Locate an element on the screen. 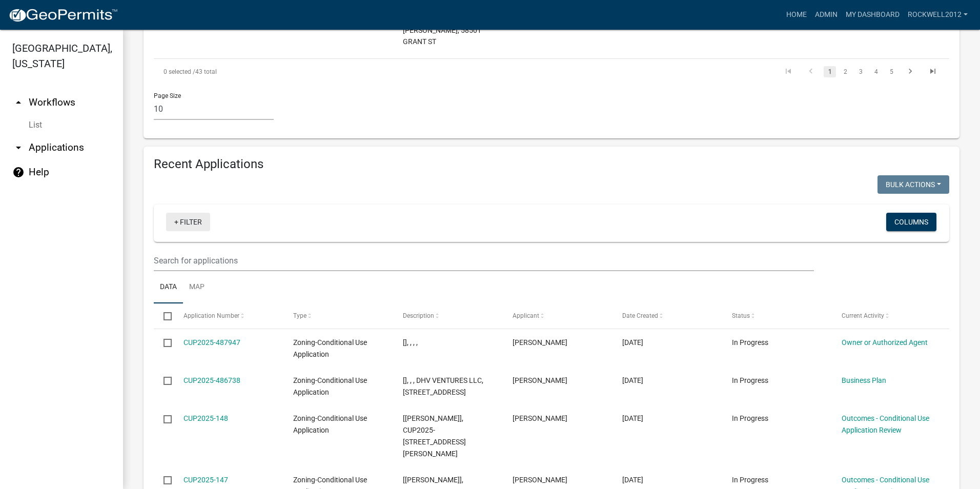  span: Current Activity is located at coordinates (863, 315).